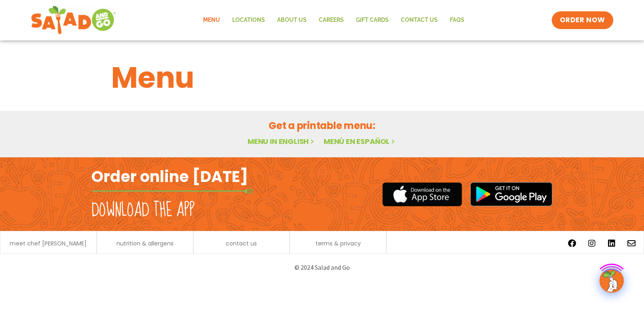 The height and width of the screenshot is (313, 644). Describe the element at coordinates (511, 194) in the screenshot. I see `img: google_play` at that location.